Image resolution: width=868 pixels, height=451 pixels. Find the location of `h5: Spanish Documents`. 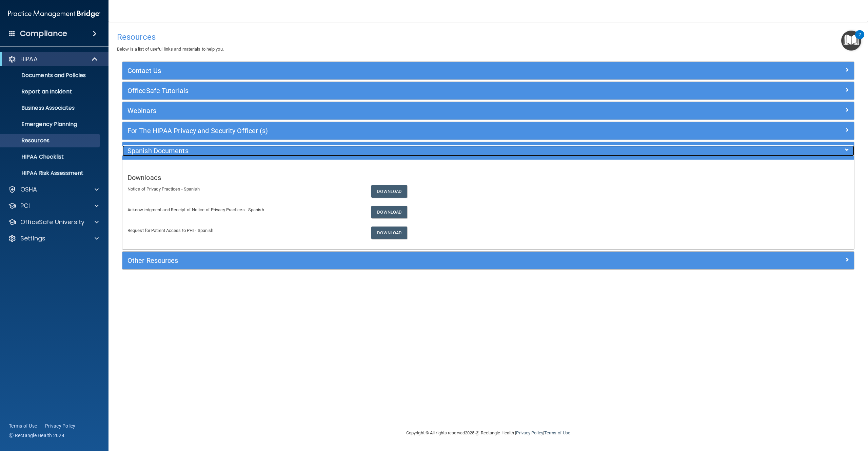

h5: Spanish Documents is located at coordinates (397, 150).